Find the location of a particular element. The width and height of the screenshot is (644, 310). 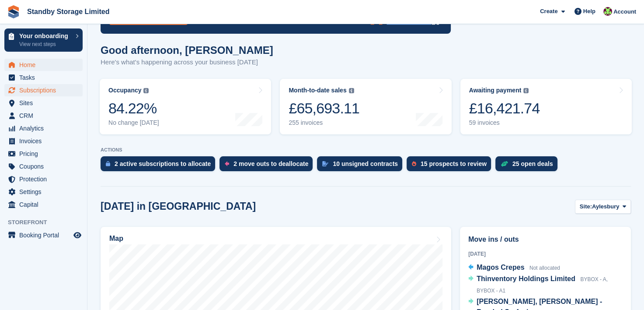

a: 15 prospects to review is located at coordinates (451, 166).